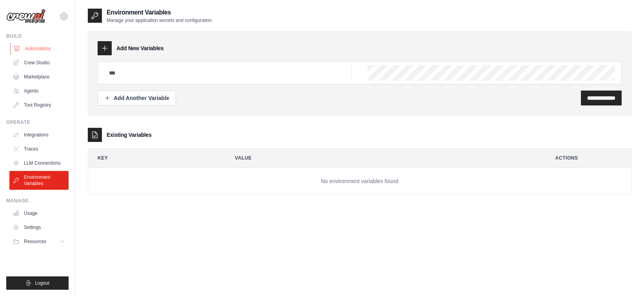 The width and height of the screenshot is (644, 296). What do you see at coordinates (37, 122) in the screenshot?
I see `div: Operate` at bounding box center [37, 122].